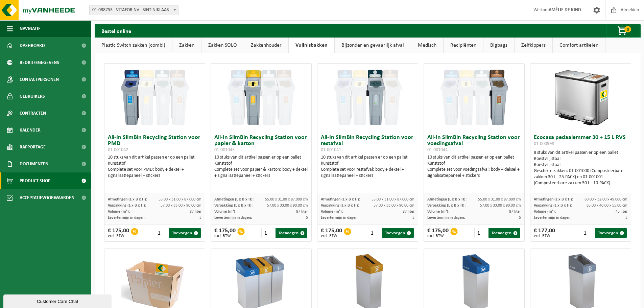  Describe the element at coordinates (155, 97) in the screenshot. I see `img: 01-001042` at that location.